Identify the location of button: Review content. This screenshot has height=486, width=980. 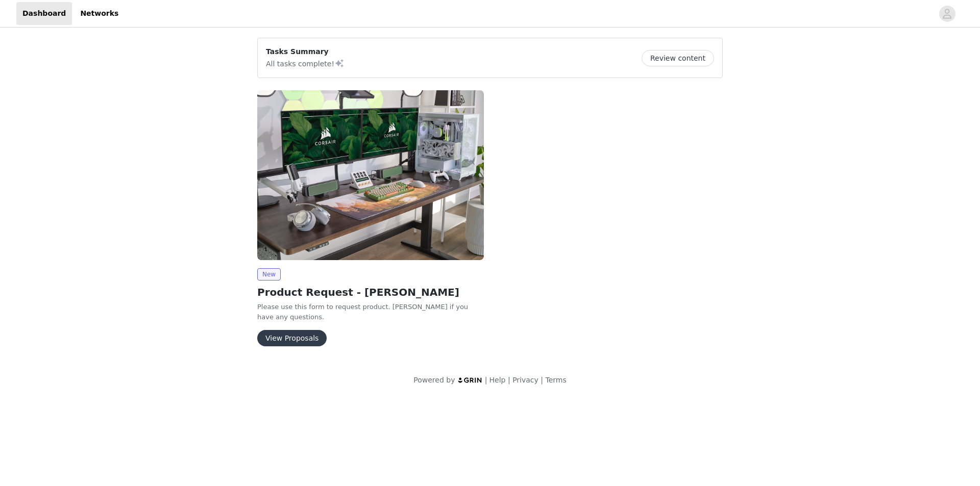
(677, 58).